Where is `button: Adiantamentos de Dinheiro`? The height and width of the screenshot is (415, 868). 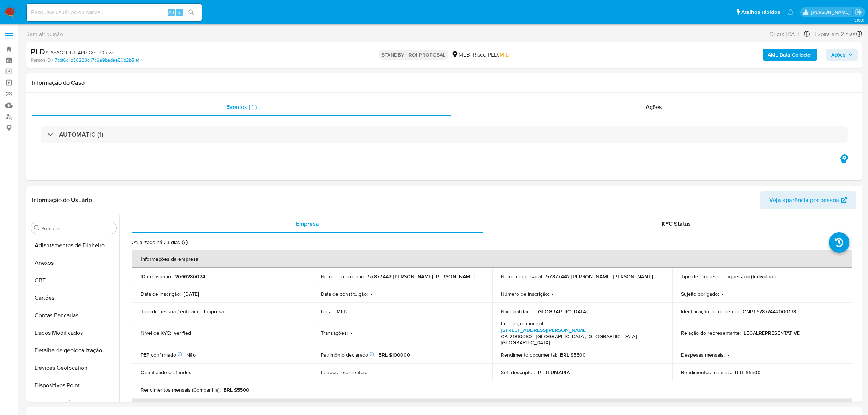 button: Adiantamentos de Dinheiro is located at coordinates (74, 246).